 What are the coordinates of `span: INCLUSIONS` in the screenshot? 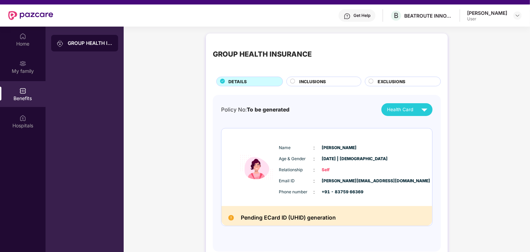 It's located at (313, 82).